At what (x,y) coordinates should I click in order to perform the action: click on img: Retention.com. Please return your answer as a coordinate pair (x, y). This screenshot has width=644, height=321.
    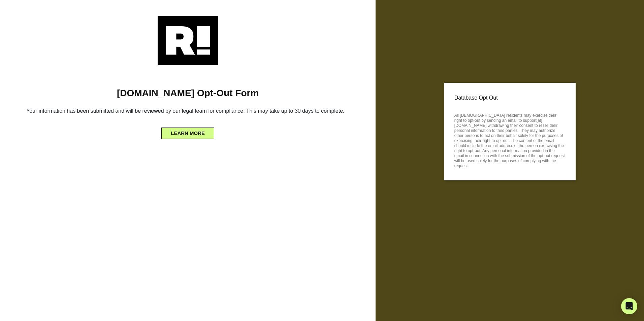
    Looking at the image, I should click on (188, 40).